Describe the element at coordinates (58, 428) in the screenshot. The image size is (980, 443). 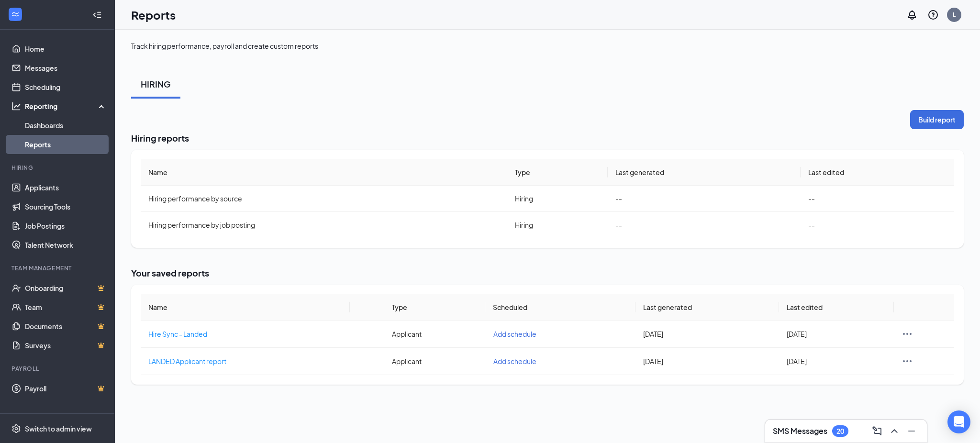
I see `div: Switch to admin view` at that location.